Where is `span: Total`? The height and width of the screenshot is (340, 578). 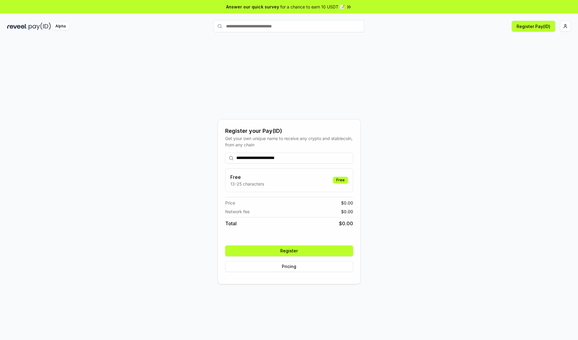 span: Total is located at coordinates (231, 223).